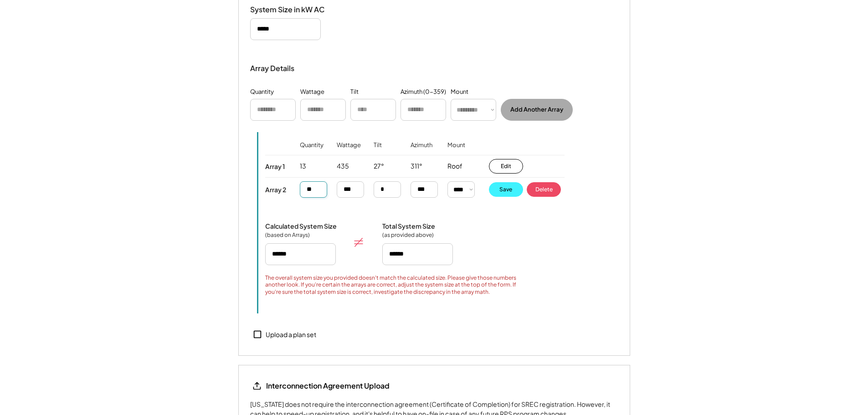  What do you see at coordinates (506, 166) in the screenshot?
I see `button: Edit` at bounding box center [506, 166].